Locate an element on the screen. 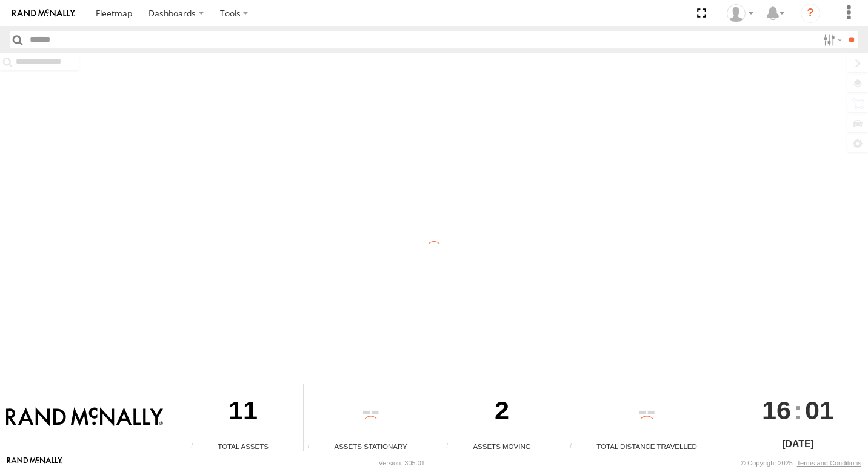  label: Search Filter Options is located at coordinates (831, 40).